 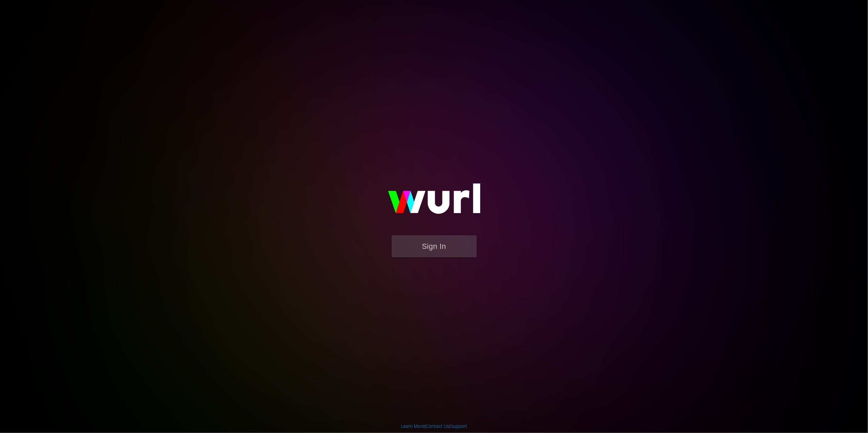 What do you see at coordinates (413, 427) in the screenshot?
I see `a: Learn More` at bounding box center [413, 427].